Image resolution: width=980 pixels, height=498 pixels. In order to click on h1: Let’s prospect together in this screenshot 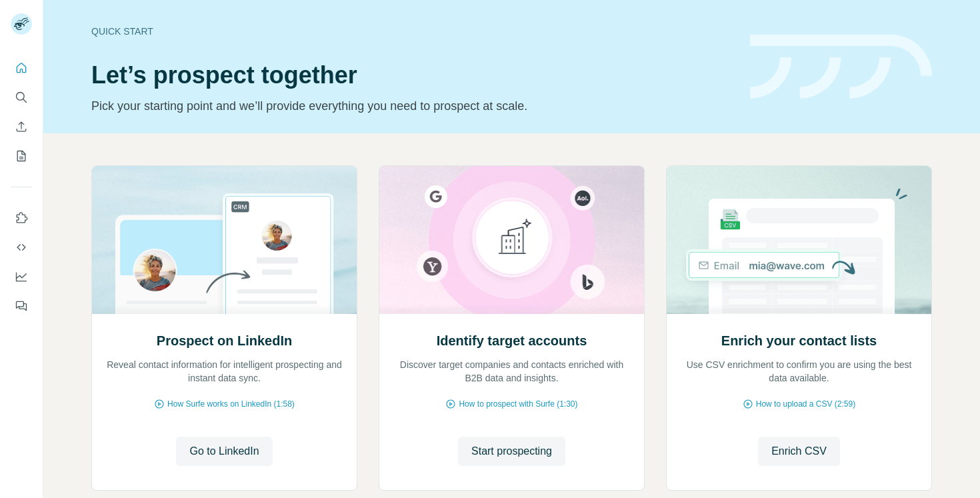, I will do `click(412, 75)`.